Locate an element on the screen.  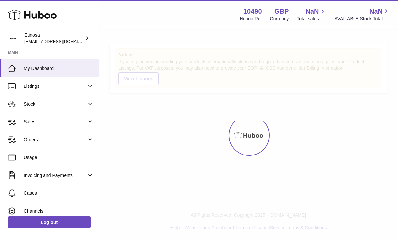
span: Invoicing and Payments is located at coordinates (55, 175).